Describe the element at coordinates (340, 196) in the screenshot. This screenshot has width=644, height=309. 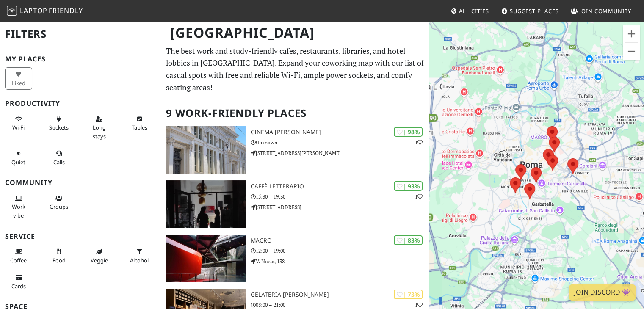
I see `p: 15:30 – 19:30` at that location.